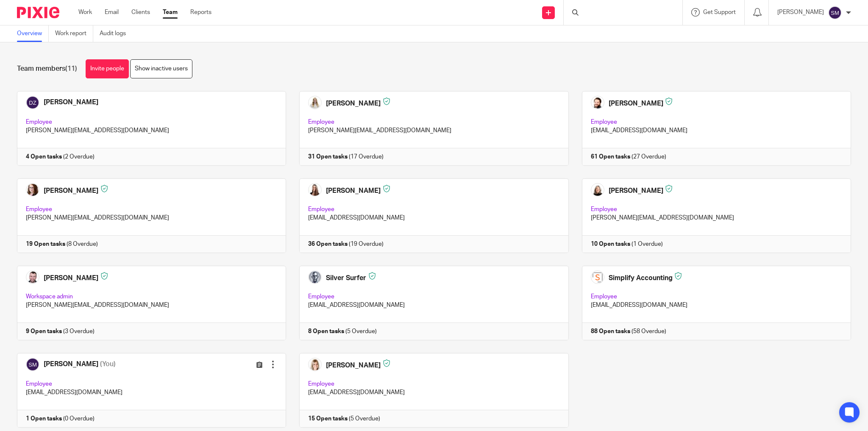 Image resolution: width=868 pixels, height=431 pixels. What do you see at coordinates (161, 69) in the screenshot?
I see `a: Show inactive users` at bounding box center [161, 69].